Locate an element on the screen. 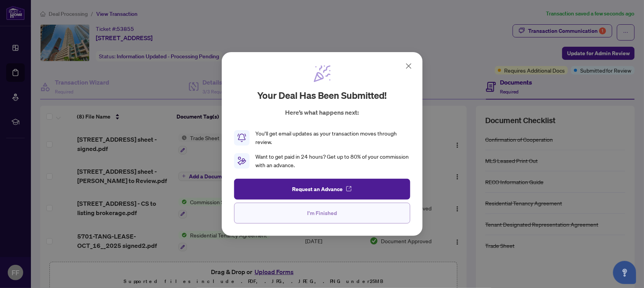 Image resolution: width=644 pixels, height=288 pixels. h2: Your deal has been submitted! is located at coordinates (322, 95).